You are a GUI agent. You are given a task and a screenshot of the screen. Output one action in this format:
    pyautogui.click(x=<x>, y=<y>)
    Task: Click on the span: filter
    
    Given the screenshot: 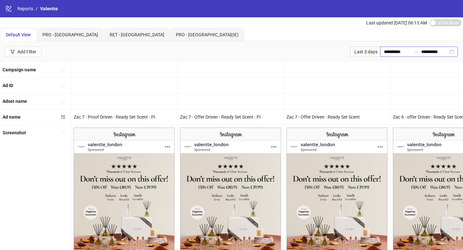 What is the action you would take?
    pyautogui.click(x=13, y=52)
    